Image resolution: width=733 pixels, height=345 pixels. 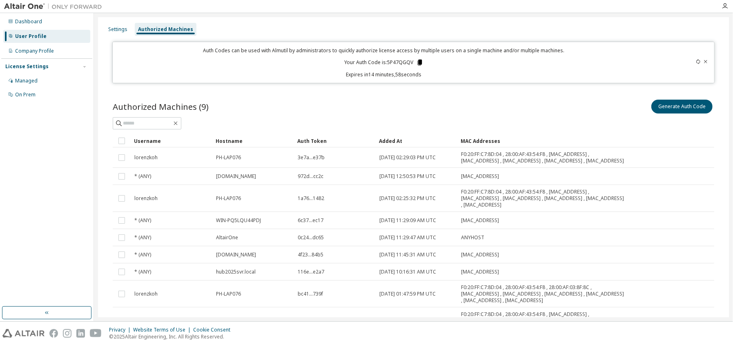 What do you see at coordinates (118, 29) in the screenshot?
I see `div: Settings` at bounding box center [118, 29].